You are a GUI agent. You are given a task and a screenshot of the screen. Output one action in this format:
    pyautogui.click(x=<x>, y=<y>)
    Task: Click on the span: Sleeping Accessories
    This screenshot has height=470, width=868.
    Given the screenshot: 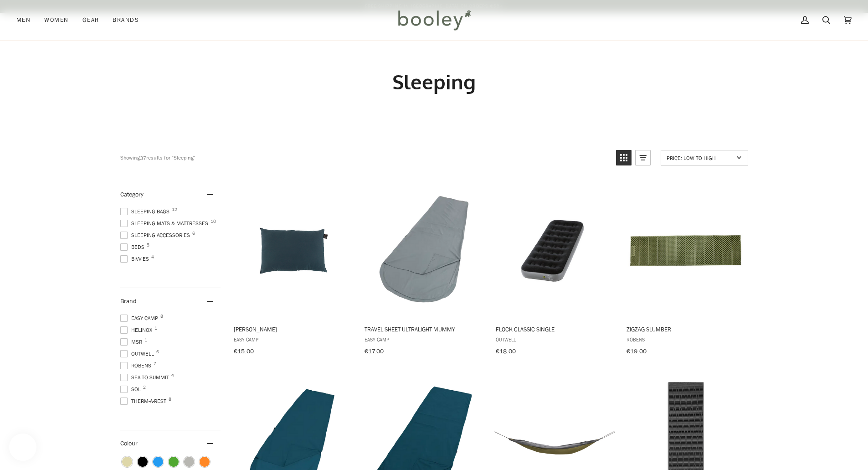 What is the action you would take?
    pyautogui.click(x=156, y=235)
    